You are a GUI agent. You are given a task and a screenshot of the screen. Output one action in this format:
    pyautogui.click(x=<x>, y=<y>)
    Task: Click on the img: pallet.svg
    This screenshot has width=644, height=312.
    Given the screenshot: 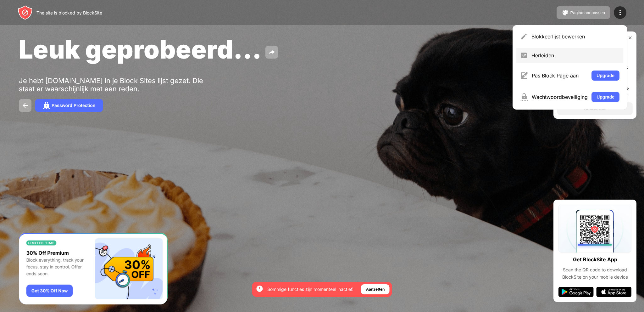 What is the action you would take?
    pyautogui.click(x=565, y=13)
    